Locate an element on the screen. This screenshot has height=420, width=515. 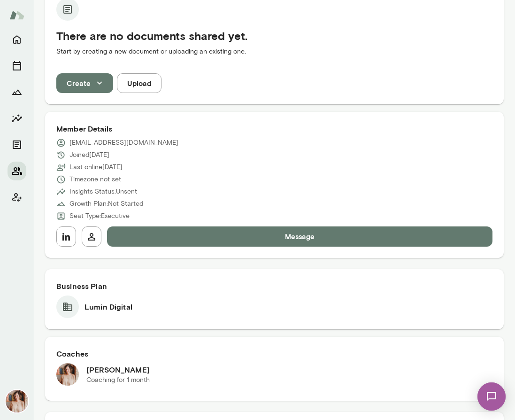
button: Upload is located at coordinates (139, 83).